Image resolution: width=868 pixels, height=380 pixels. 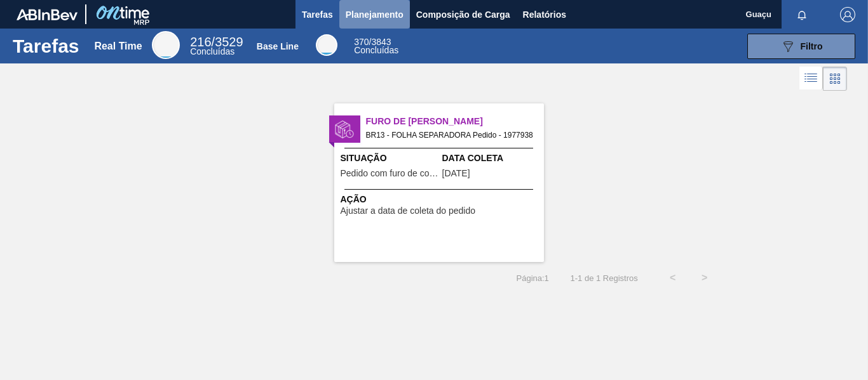 What do you see at coordinates (390, 158) in the screenshot?
I see `span: Situação` at bounding box center [390, 158].